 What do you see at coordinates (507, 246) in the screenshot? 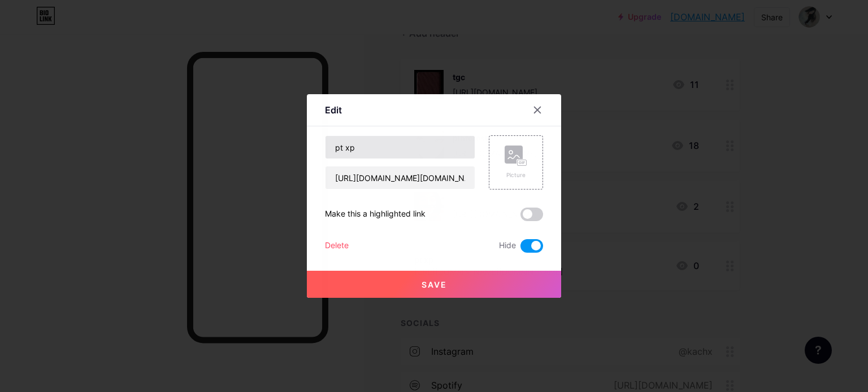
I see `span: Hide` at bounding box center [507, 246].